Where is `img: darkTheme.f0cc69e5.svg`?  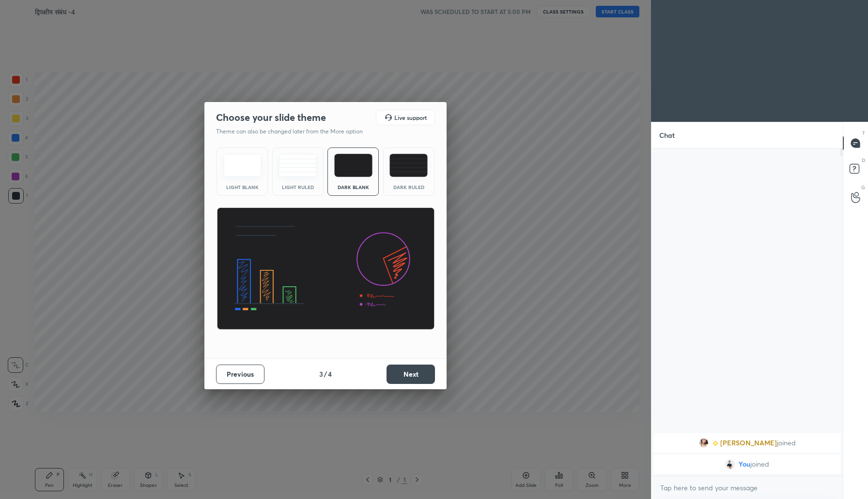
img: darkTheme.f0cc69e5.svg is located at coordinates (353, 166).